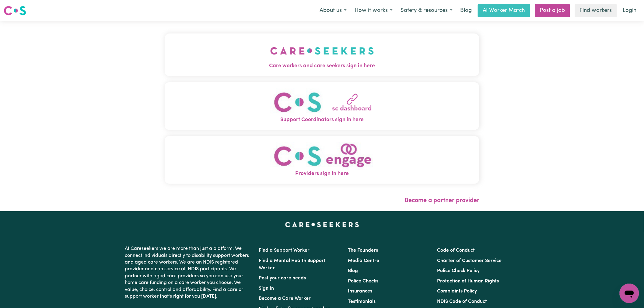 This screenshot has width=644, height=308. Describe the element at coordinates (15, 11) in the screenshot. I see `img: Careseekers logo` at that location.